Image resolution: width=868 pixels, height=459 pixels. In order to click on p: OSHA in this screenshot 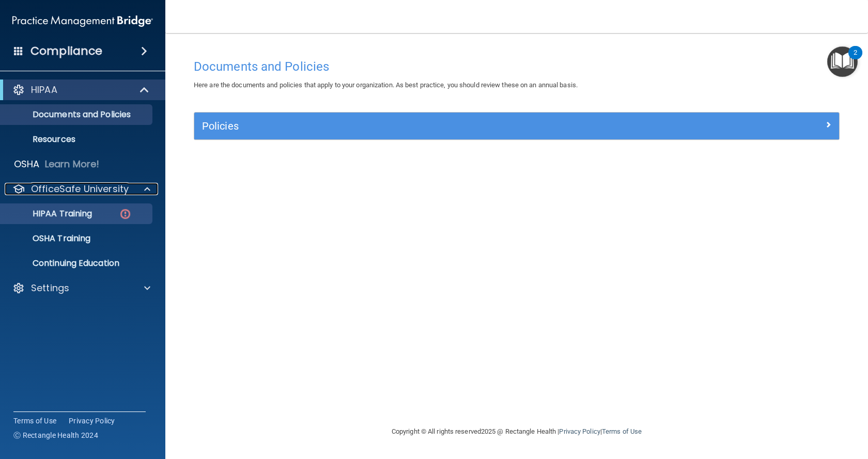, I will do `click(27, 164)`.